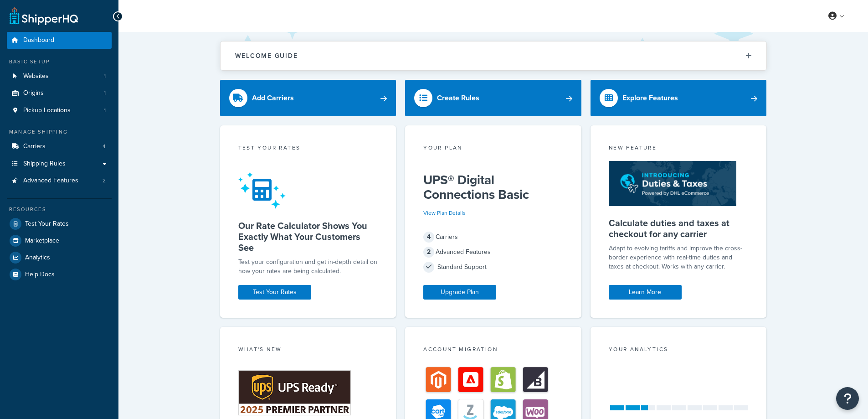 This screenshot has width=868, height=419. I want to click on span: Carriers, so click(34, 147).